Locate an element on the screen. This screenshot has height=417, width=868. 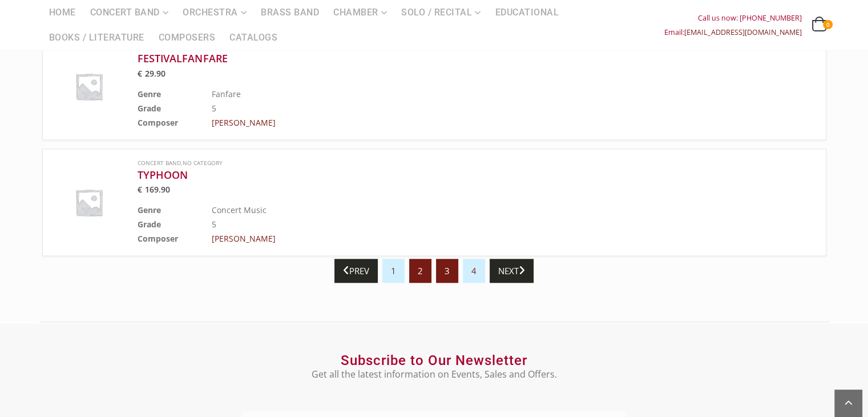
a: 1 is located at coordinates (393, 270).